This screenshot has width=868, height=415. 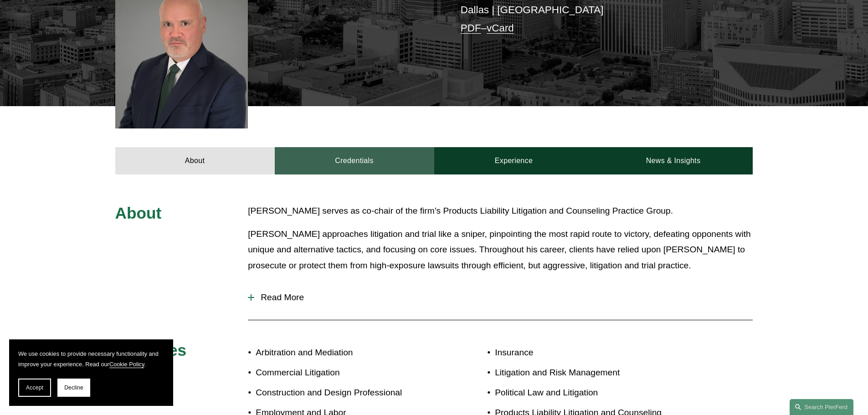 I want to click on span: Read More, so click(x=504, y=298).